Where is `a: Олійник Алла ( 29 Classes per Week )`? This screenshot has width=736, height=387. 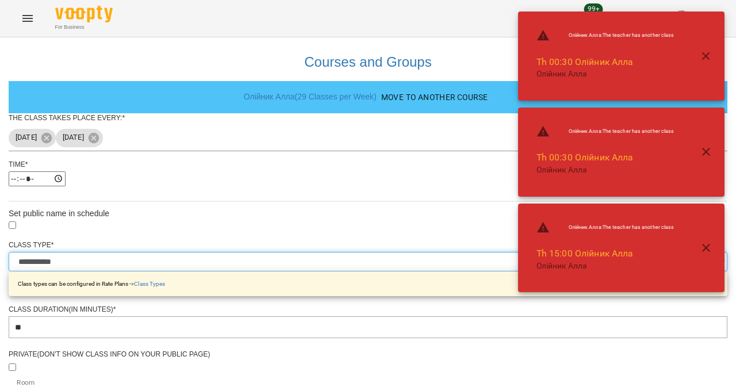 a: Олійник Алла ( 29 Classes per Week ) is located at coordinates (310, 97).